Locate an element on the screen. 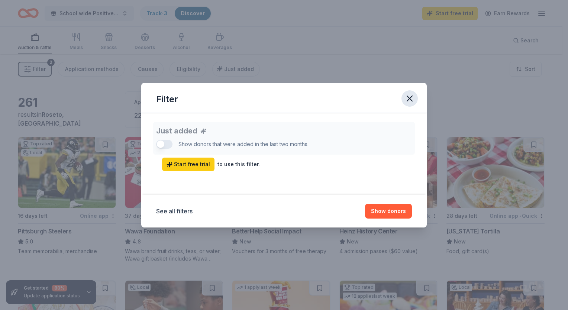  div: Filter is located at coordinates (167, 99).